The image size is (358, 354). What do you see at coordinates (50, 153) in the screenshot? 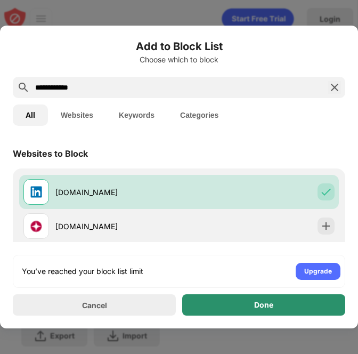
I see `div: Websites to Block` at bounding box center [50, 153].